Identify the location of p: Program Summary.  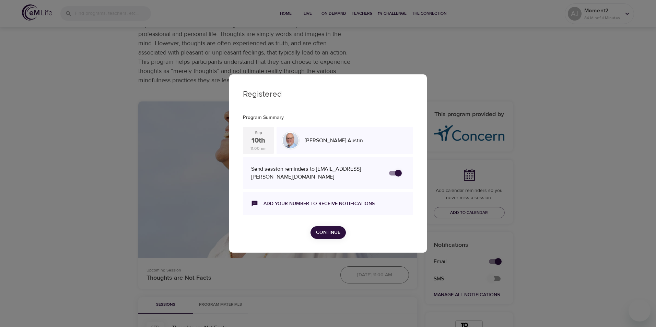
(328, 118).